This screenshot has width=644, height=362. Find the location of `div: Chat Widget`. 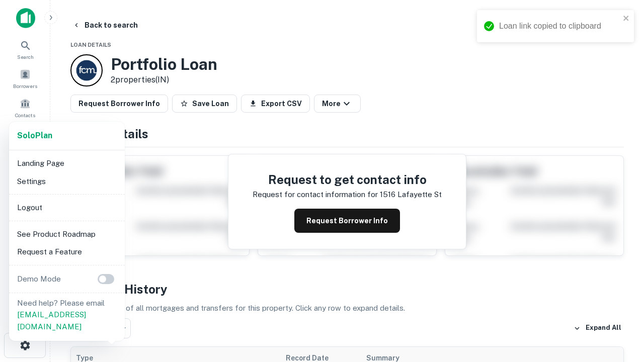

div: Chat Widget is located at coordinates (618, 305).